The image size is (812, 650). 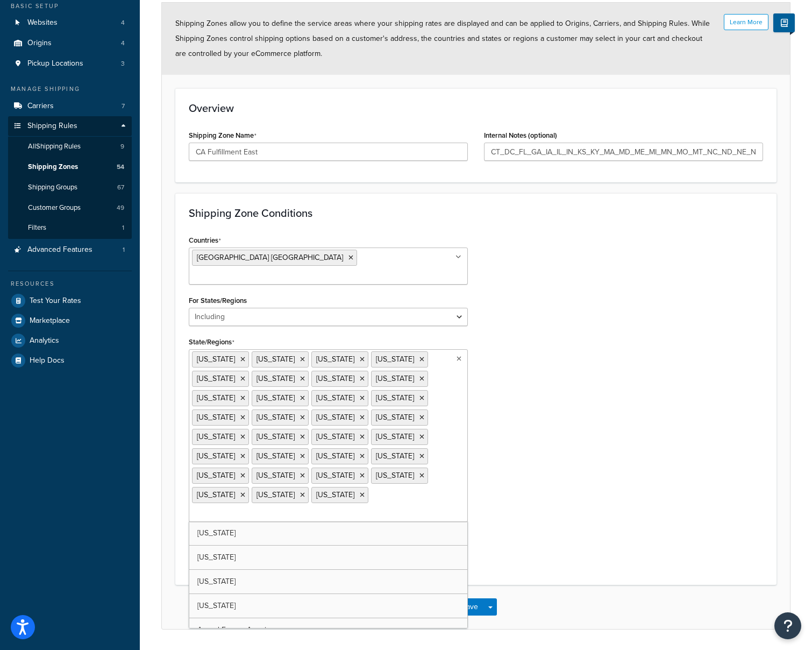 What do you see at coordinates (746, 22) in the screenshot?
I see `button: Learn More` at bounding box center [746, 22].